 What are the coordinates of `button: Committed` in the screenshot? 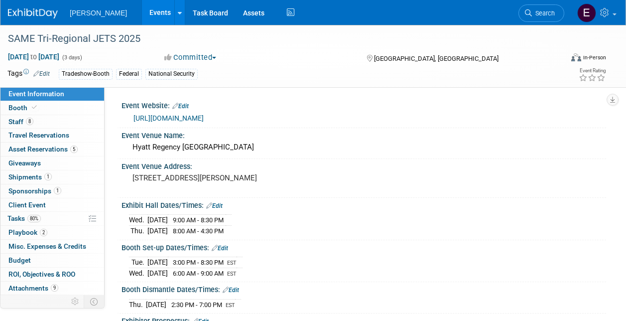 It's located at (190, 57).